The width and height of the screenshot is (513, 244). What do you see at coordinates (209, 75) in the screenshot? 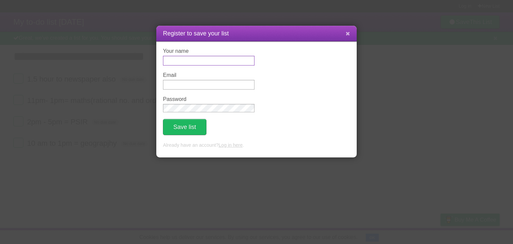
I see `label: Email` at bounding box center [209, 75].